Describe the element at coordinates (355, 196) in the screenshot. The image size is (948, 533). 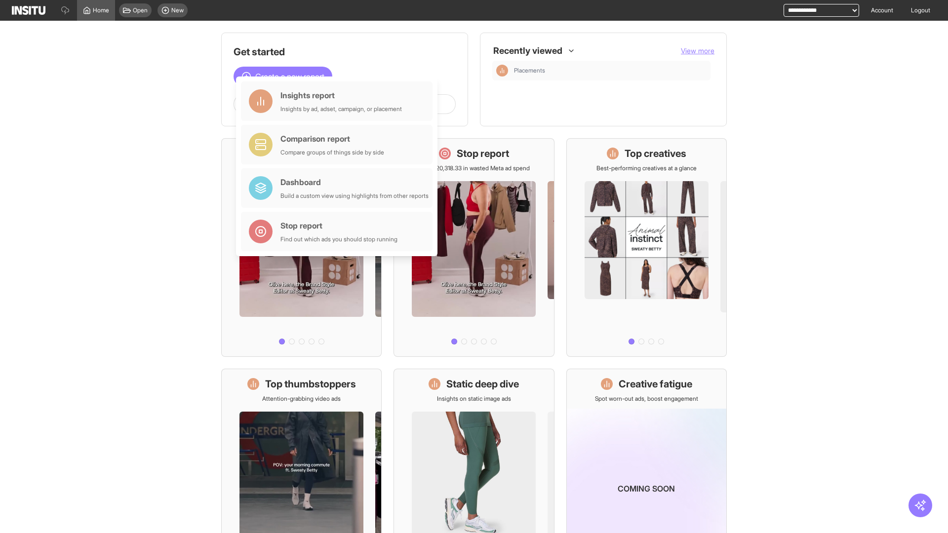
I see `div: Build a custom view using highlights from other reports` at that location.